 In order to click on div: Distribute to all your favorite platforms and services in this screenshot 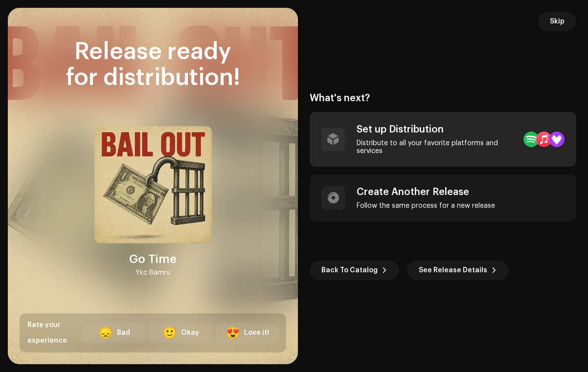, I will do `click(436, 147)`.